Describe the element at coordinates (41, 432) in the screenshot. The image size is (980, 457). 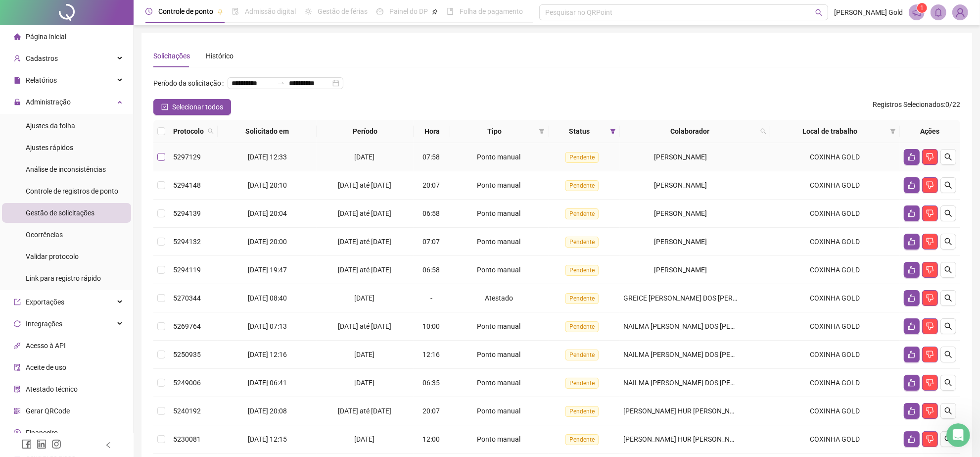
I see `span: Financeiro` at that location.